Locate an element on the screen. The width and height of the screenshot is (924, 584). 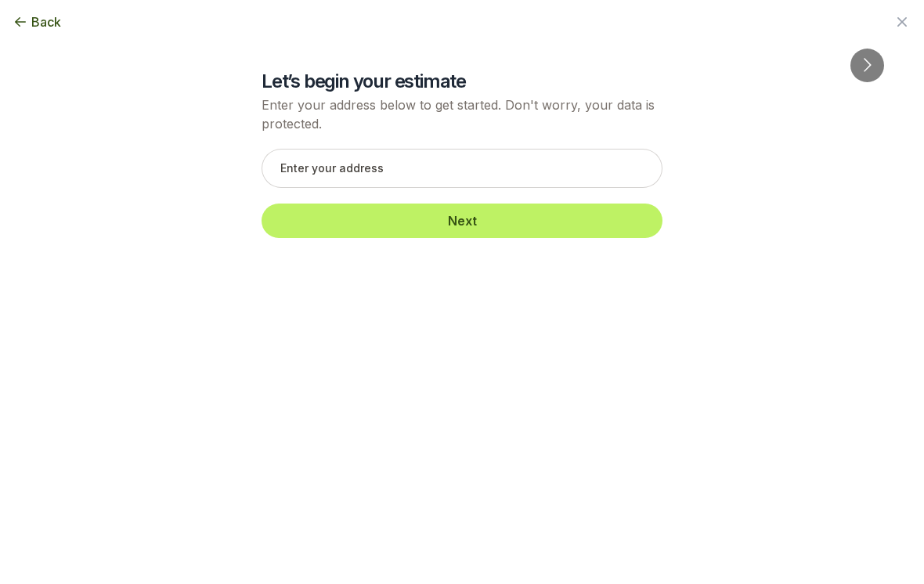
button: Go to next slide is located at coordinates (866, 65).